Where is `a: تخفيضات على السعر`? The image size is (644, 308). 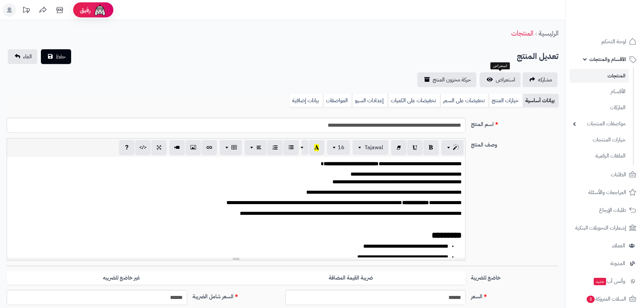
a: تخفيضات على السعر is located at coordinates (464, 101).